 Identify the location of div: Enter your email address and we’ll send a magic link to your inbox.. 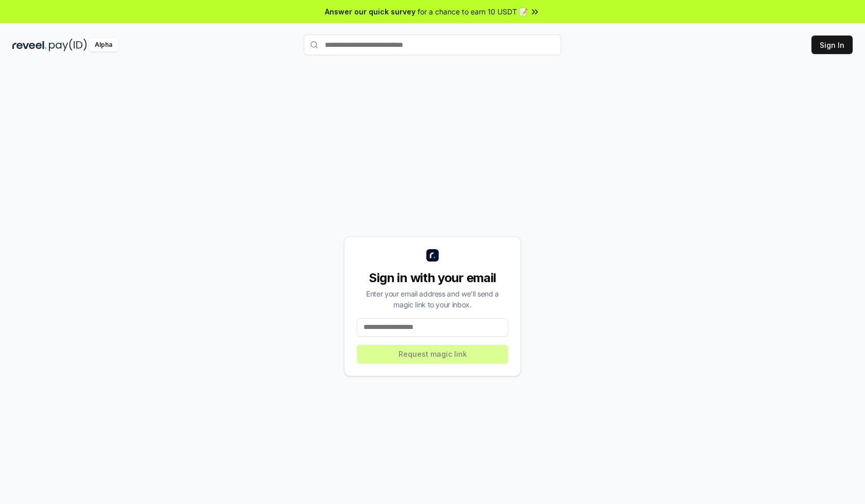
(432, 299).